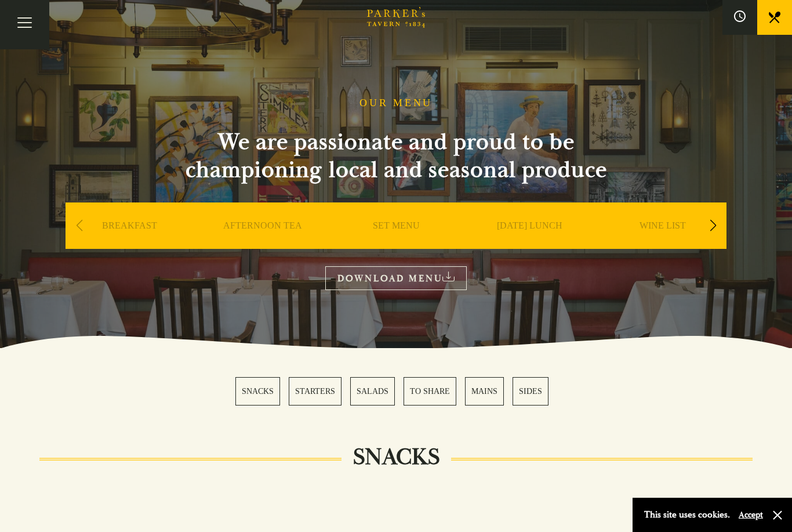 The image size is (792, 532). What do you see at coordinates (396, 278) in the screenshot?
I see `a: DOWNLOAD MENU` at bounding box center [396, 278].